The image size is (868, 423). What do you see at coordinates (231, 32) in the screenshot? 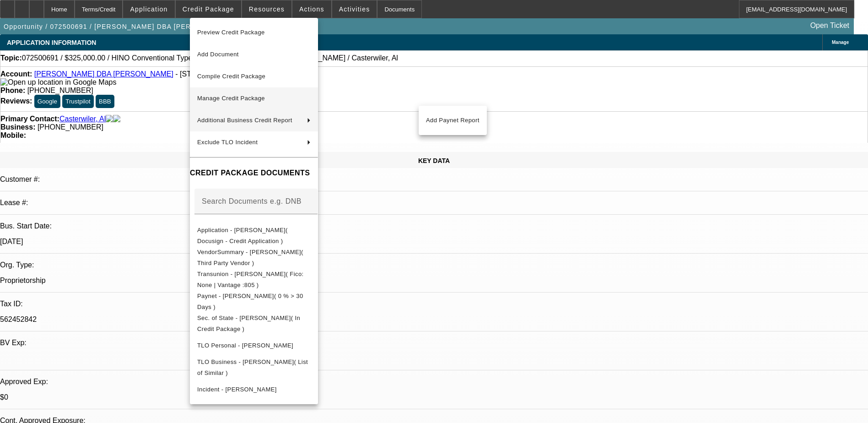
I see `span: Preview Credit Package` at bounding box center [231, 32].